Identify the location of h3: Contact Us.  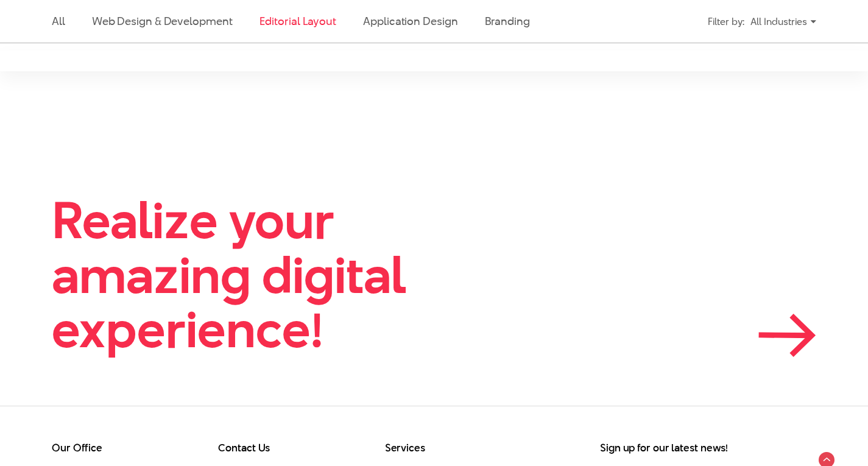
(283, 447).